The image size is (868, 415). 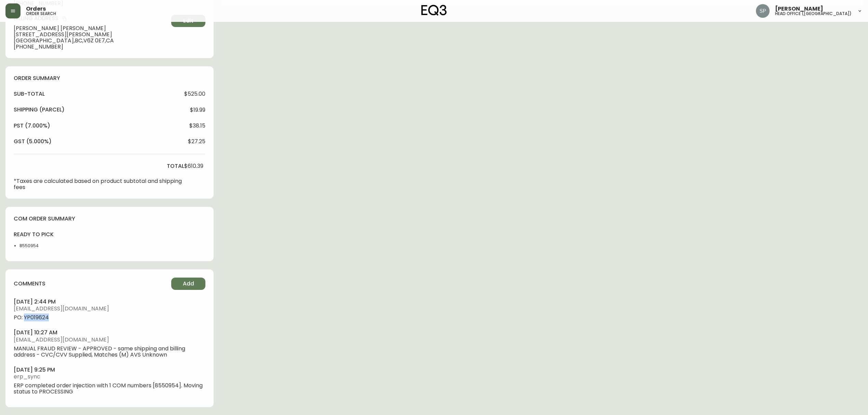 I want to click on span: $38.15, so click(x=197, y=126).